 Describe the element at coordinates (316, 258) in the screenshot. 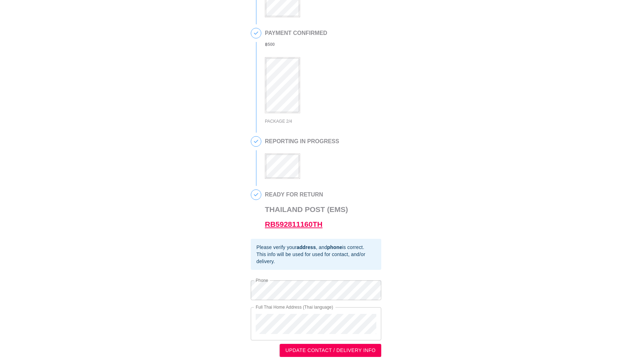

I see `div: This info will be used for used for contact, and/or delivery.` at that location.